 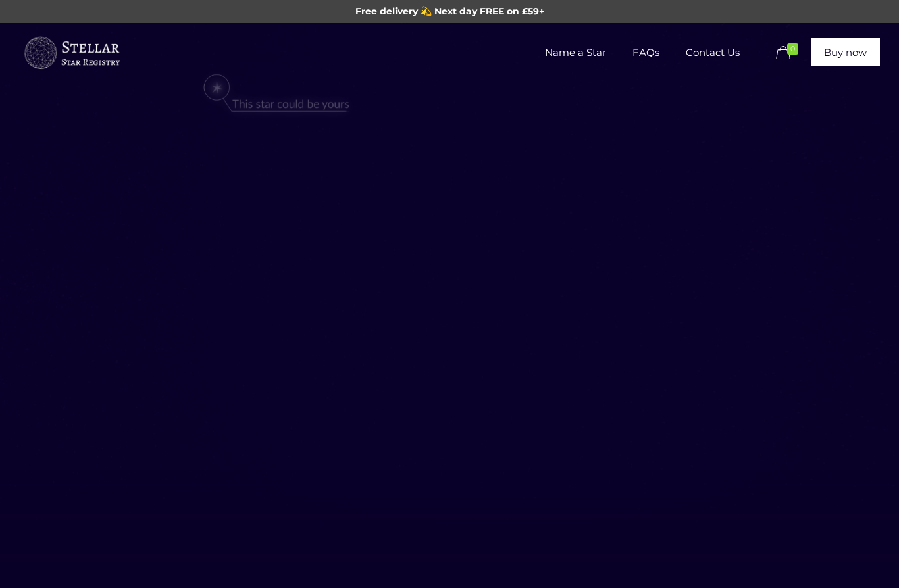 What do you see at coordinates (793, 48) in the screenshot?
I see `span: 0` at bounding box center [793, 48].